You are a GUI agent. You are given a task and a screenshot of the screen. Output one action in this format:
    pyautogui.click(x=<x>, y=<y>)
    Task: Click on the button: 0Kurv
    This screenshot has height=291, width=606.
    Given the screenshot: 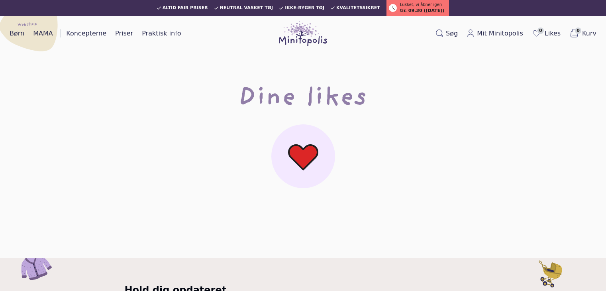 What is the action you would take?
    pyautogui.click(x=583, y=33)
    